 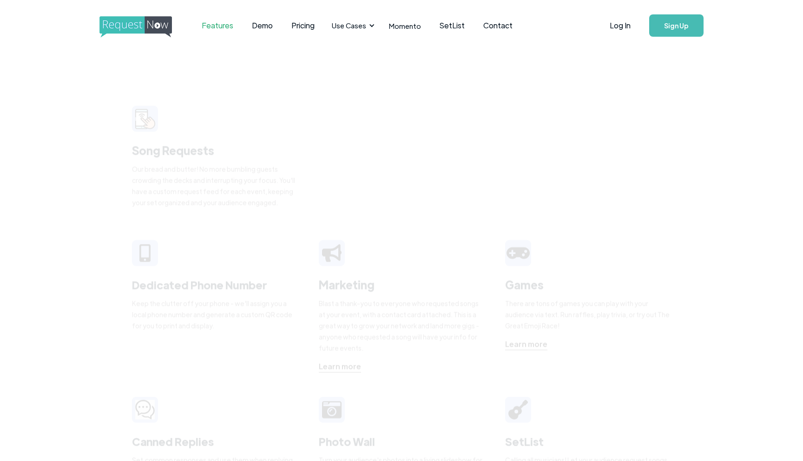 What do you see at coordinates (498, 26) in the screenshot?
I see `a: Contact` at bounding box center [498, 26].